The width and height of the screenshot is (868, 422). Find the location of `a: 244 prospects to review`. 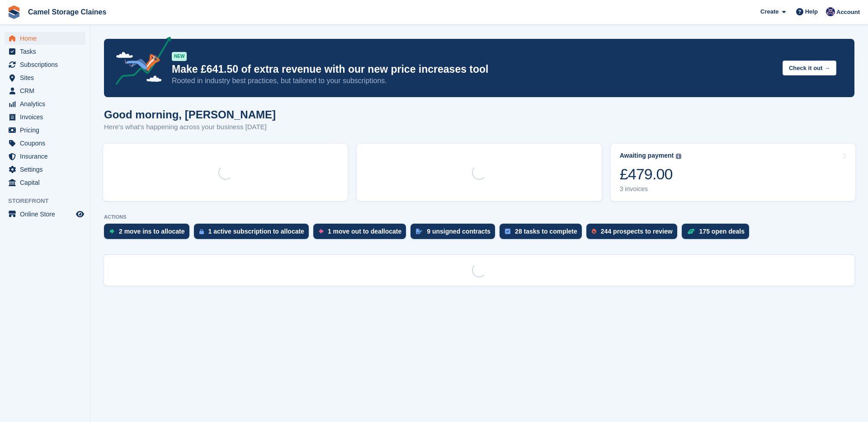

a: 244 prospects to review is located at coordinates (634, 233).